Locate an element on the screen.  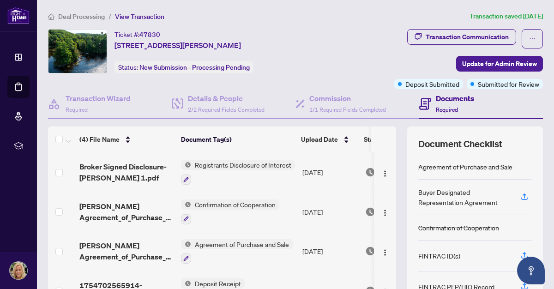
button: Status IconConfirmation of Cooperation is located at coordinates (230, 212).